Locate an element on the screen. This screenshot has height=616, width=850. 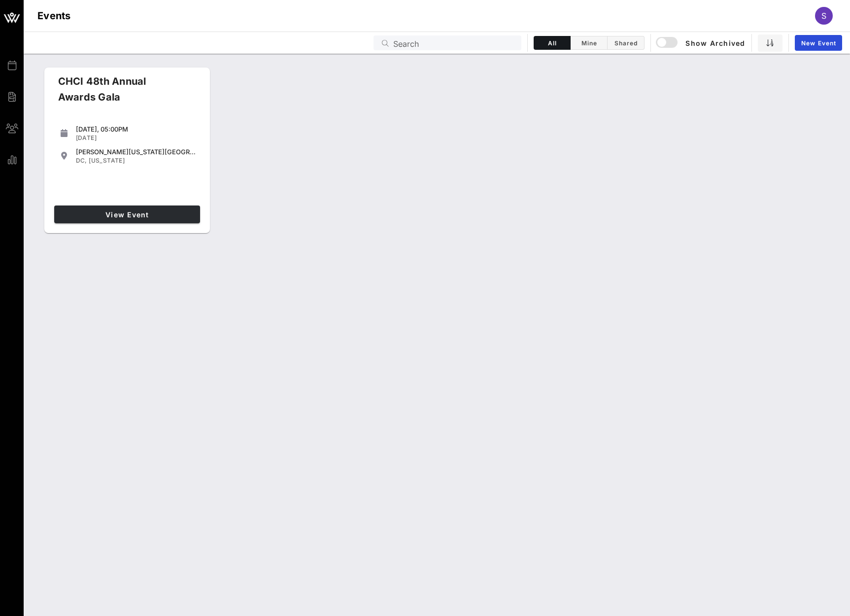
button: All is located at coordinates (552, 43).